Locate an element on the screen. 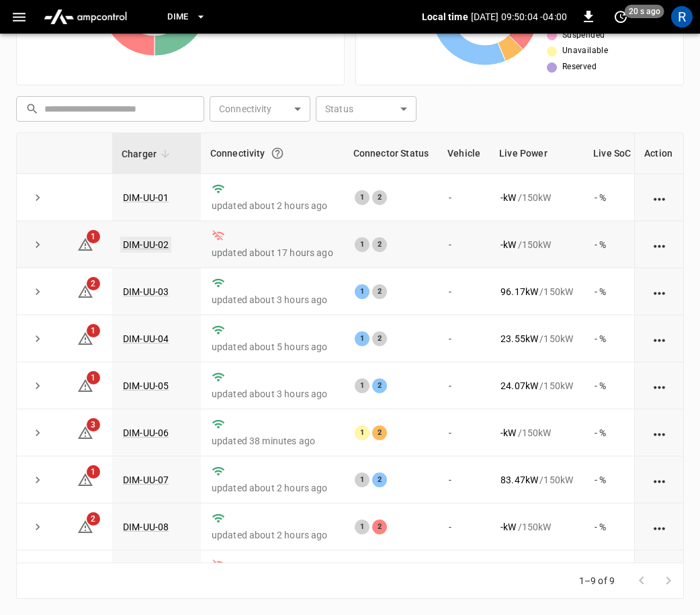 This screenshot has width=700, height=615. a: DIM-UU-06 is located at coordinates (146, 433).